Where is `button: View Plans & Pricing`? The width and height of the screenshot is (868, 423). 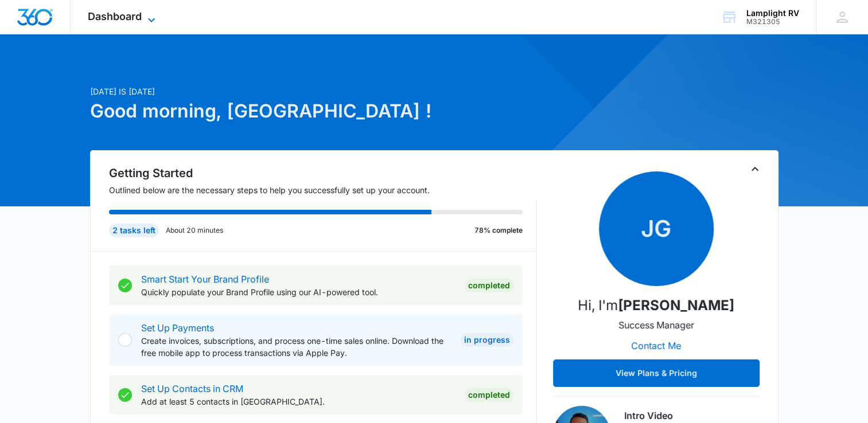
button: View Plans & Pricing is located at coordinates (656, 373).